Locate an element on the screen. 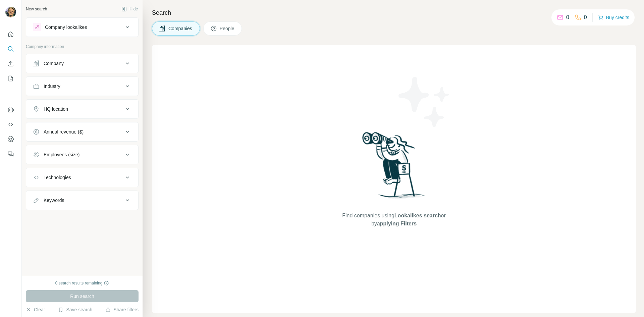  div: 0 search results remaining is located at coordinates (82, 283).